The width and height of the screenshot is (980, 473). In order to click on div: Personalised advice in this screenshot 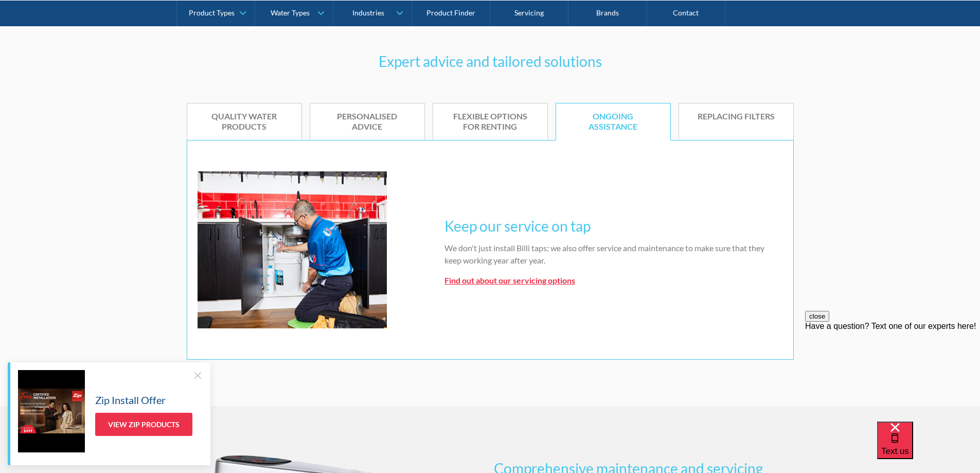, I will do `click(368, 122)`.